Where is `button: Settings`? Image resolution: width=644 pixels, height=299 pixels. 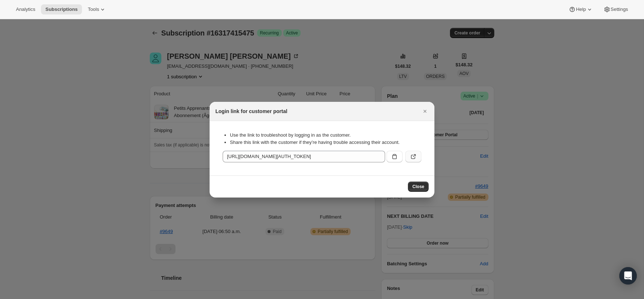 button: Settings is located at coordinates (616, 10).